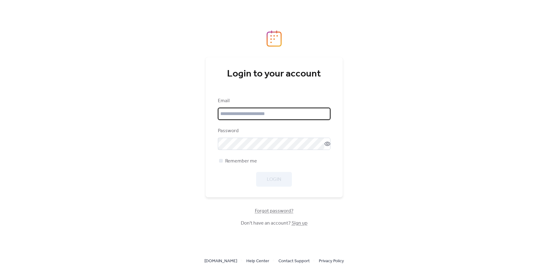  Describe the element at coordinates (274, 39) in the screenshot. I see `img: logo` at that location.